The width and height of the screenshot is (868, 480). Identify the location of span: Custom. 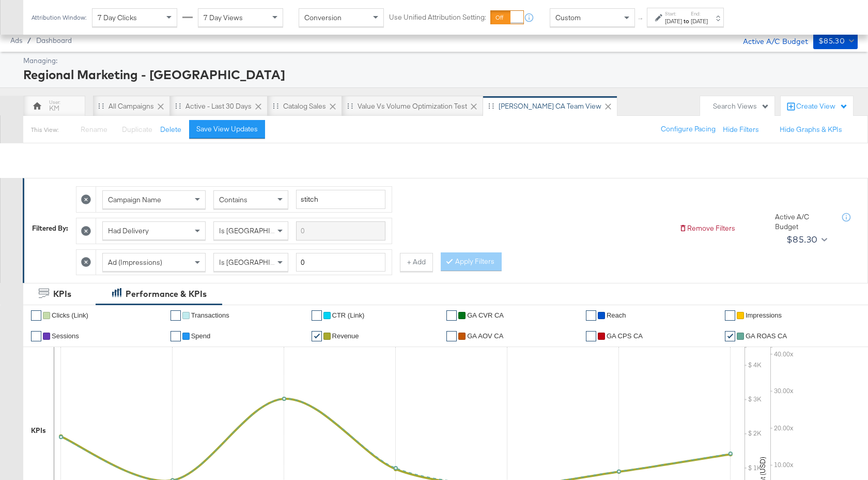
(568, 17).